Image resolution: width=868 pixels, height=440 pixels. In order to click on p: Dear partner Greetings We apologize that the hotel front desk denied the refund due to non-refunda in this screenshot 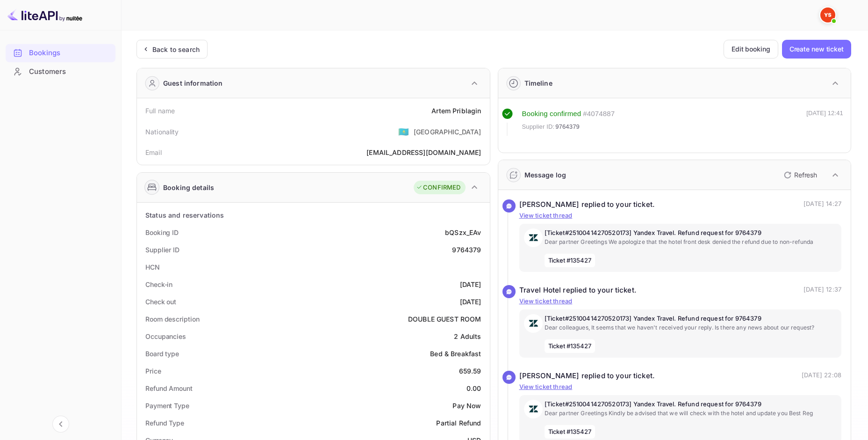, I will do `click(691, 242)`.